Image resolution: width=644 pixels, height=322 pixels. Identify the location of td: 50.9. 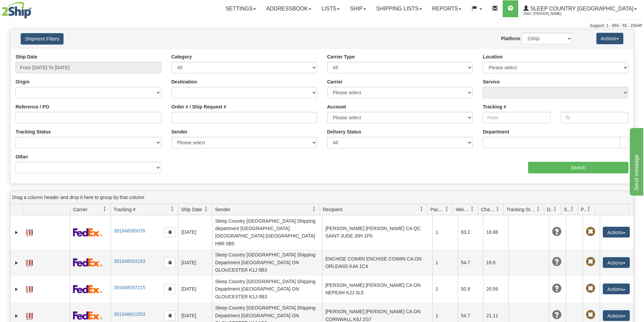
(470, 289).